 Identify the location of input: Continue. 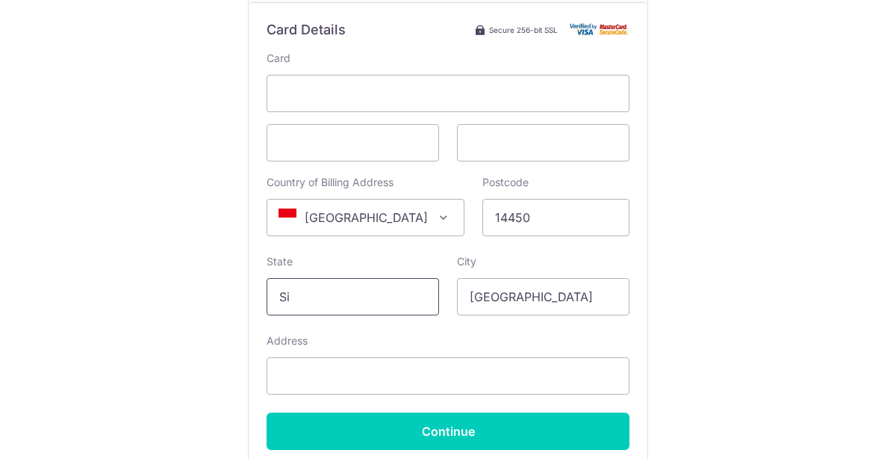
(448, 431).